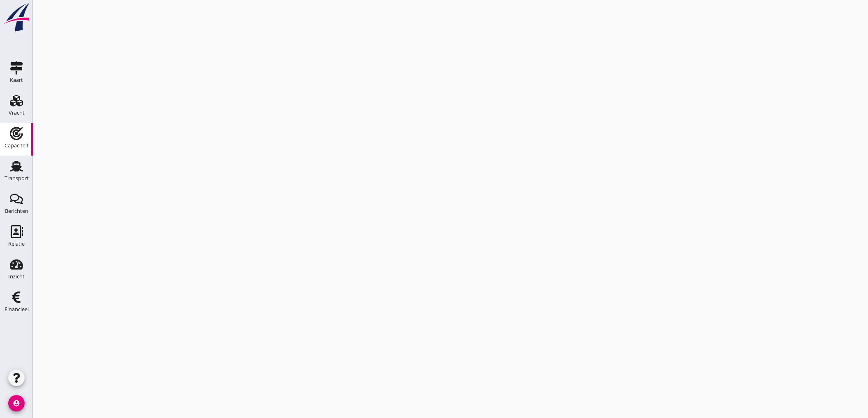 The height and width of the screenshot is (418, 868). What do you see at coordinates (16, 17) in the screenshot?
I see `img: logo-small.a267ee39.svg` at bounding box center [16, 17].